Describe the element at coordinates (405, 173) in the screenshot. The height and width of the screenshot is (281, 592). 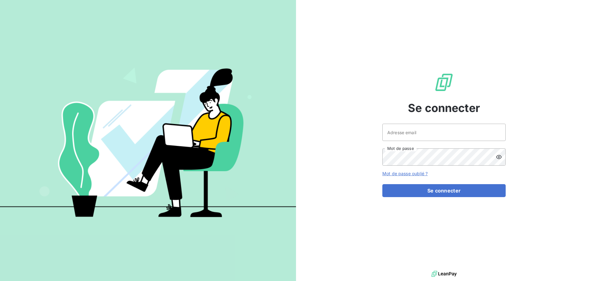
I see `a: Mot de passe oublié ?` at that location.